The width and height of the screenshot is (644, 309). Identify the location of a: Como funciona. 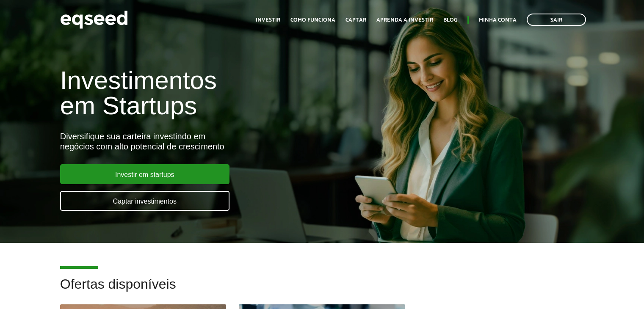
(313, 20).